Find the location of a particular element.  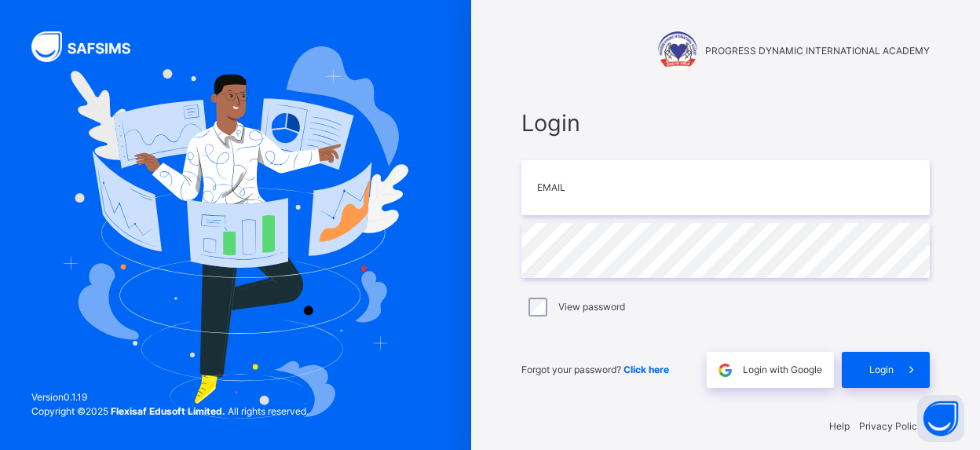

span: PROGRESS DYNAMIC INTERNATIONAL ACADEMY is located at coordinates (817, 51).